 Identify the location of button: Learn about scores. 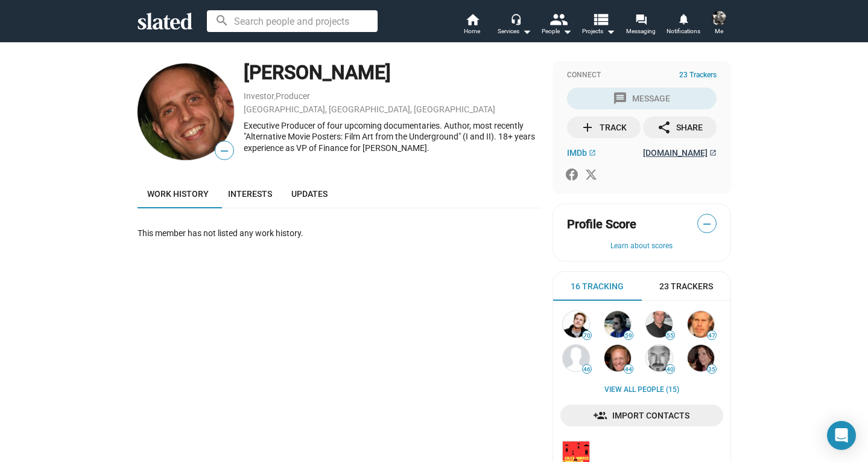
(641, 246).